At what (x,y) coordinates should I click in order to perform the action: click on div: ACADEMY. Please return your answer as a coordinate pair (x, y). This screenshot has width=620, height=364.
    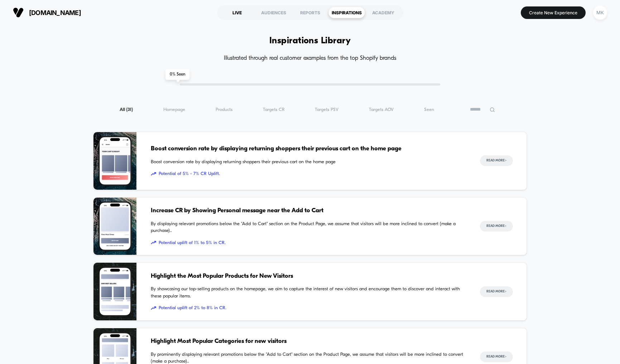
    Looking at the image, I should click on (383, 13).